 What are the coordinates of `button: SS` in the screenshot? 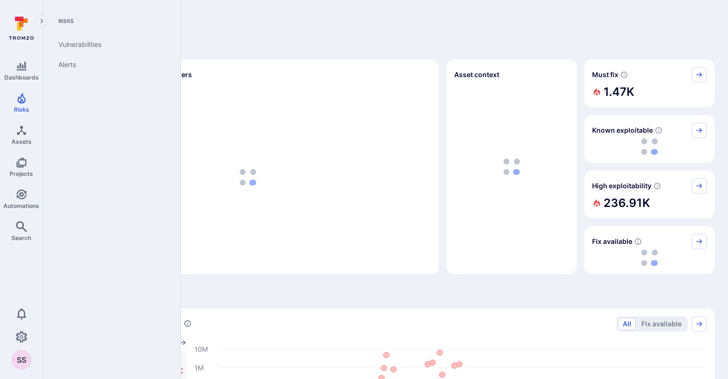 It's located at (22, 359).